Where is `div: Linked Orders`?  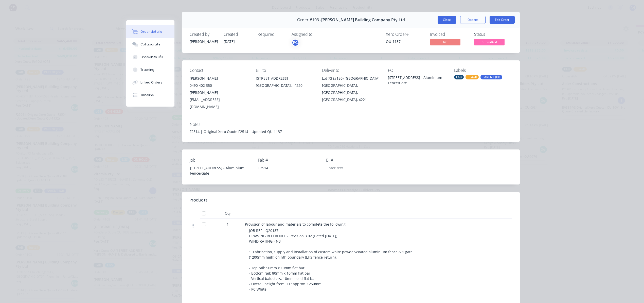
div: Linked Orders is located at coordinates (151, 82).